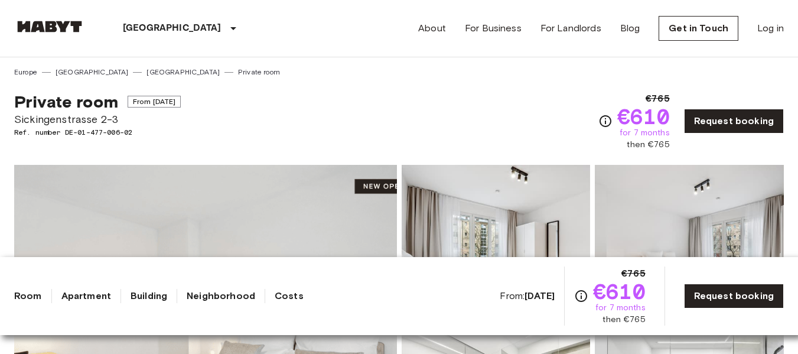 Image resolution: width=798 pixels, height=354 pixels. Describe the element at coordinates (25, 72) in the screenshot. I see `a: Europe` at that location.